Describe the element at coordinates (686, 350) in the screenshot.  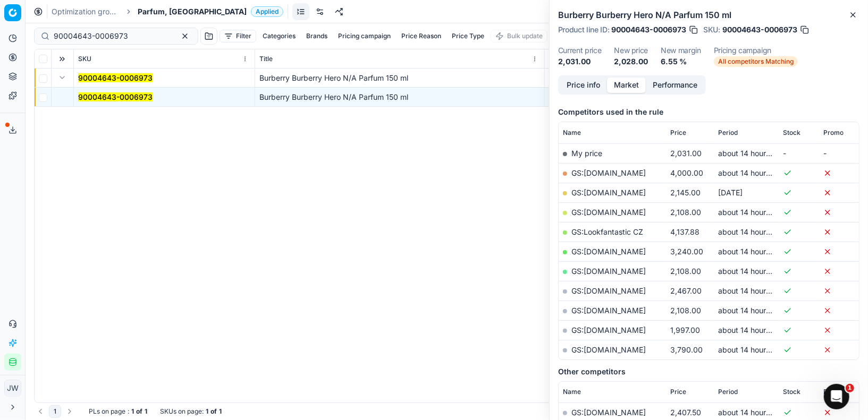
I see `span: 3,790.00` at that location.